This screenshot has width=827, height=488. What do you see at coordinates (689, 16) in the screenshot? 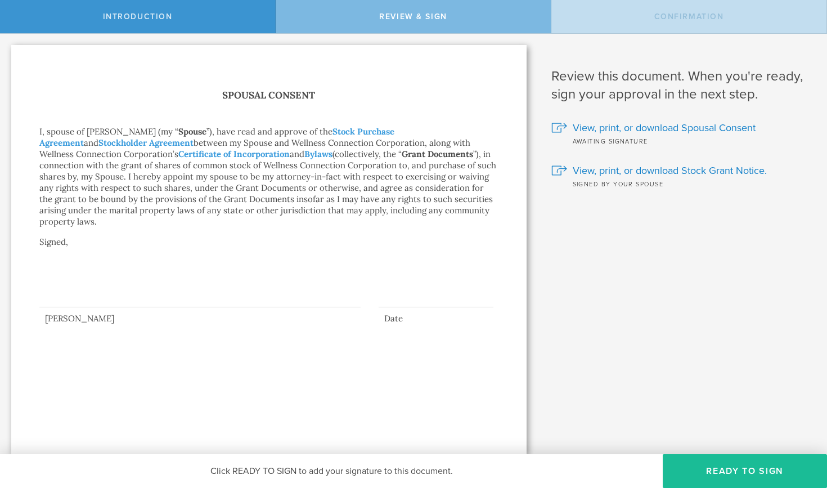
I see `span: Confirmation` at bounding box center [689, 16].